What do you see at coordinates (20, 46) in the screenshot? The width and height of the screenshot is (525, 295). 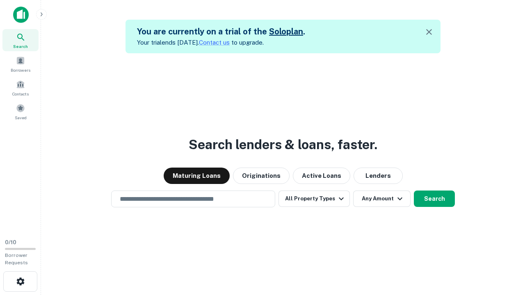 I see `span: Search` at bounding box center [20, 46].